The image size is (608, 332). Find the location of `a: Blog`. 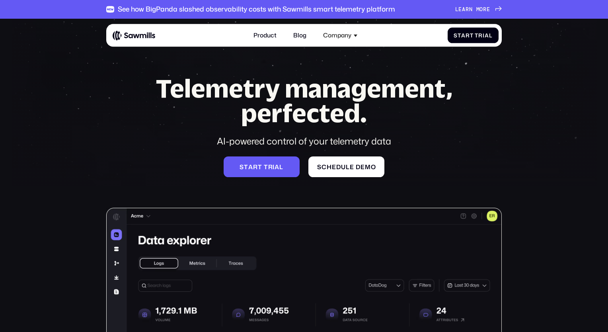

a: Blog is located at coordinates (300, 35).